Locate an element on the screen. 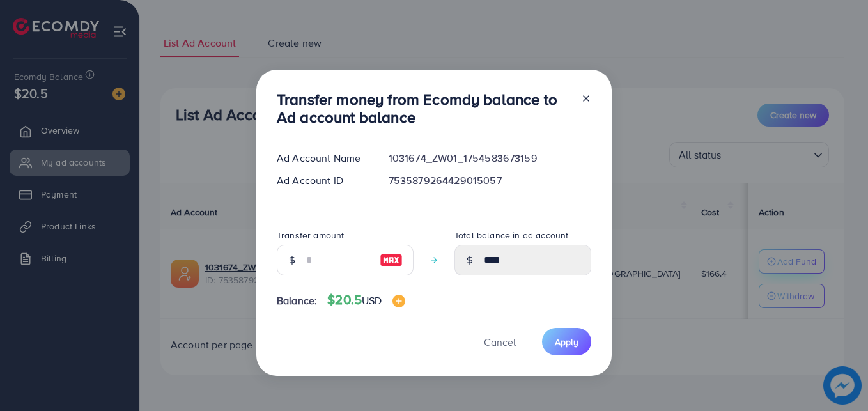 This screenshot has width=868, height=411. div: 7535879264429015057 is located at coordinates (490, 180).